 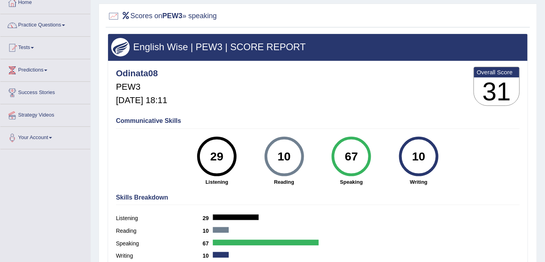 What do you see at coordinates (497, 72) in the screenshot?
I see `b: Overall Score` at bounding box center [497, 72].